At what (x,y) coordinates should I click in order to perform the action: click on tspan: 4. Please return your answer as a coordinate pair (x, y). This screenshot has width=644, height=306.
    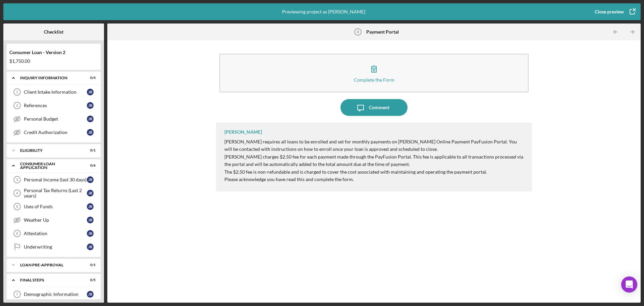
    Looking at the image, I should click on (17, 193).